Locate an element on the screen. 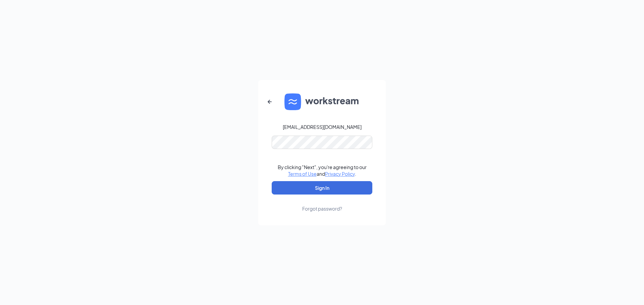 This screenshot has width=644, height=305. a: Privacy Policy is located at coordinates (340, 174).